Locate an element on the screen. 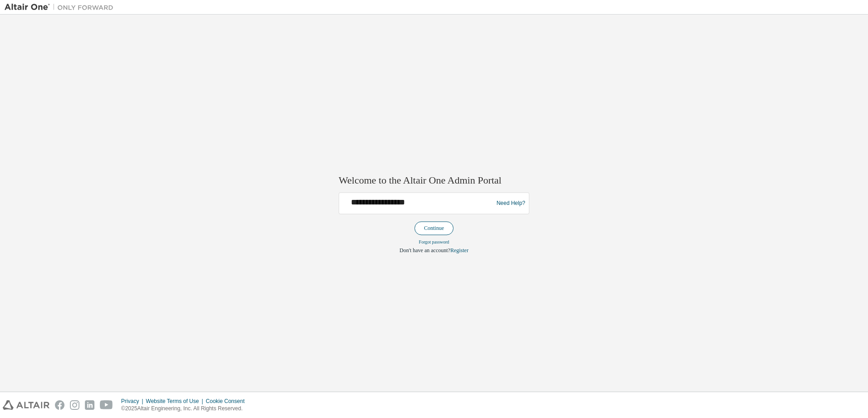 The image size is (868, 418). p: © 2025 Altair Engineering, Inc. All Rights Reserved. is located at coordinates (186, 408).